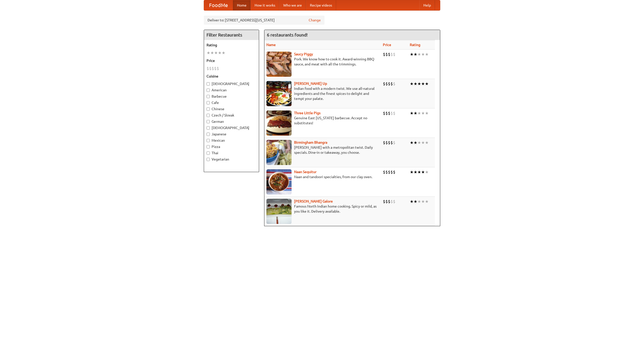 The width and height of the screenshot is (644, 356). I want to click on label: Czech / Slovak, so click(231, 115).